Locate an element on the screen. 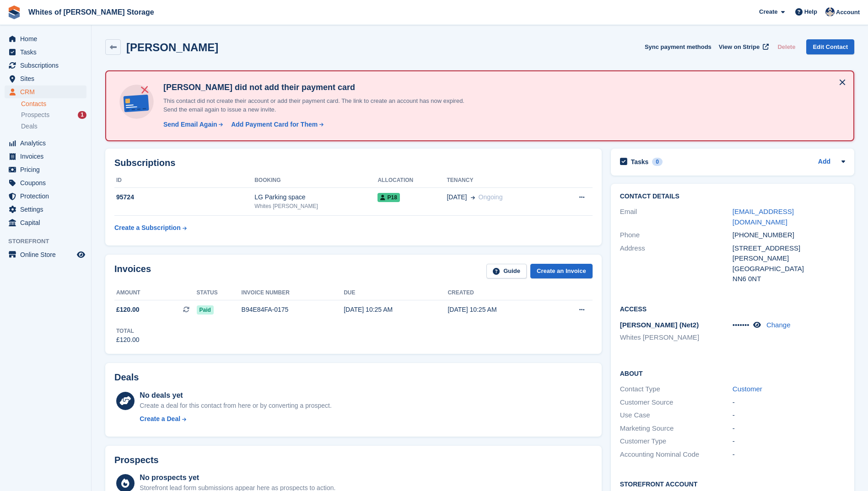 The width and height of the screenshot is (868, 491). div: Create a Subscription is located at coordinates (147, 228).